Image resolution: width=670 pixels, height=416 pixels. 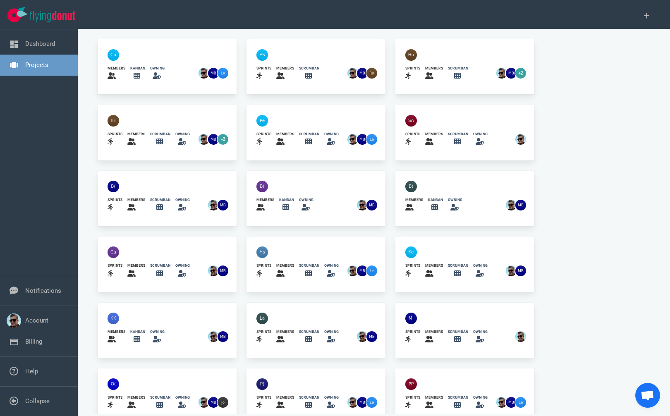 What do you see at coordinates (37, 321) in the screenshot?
I see `a: Account` at bounding box center [37, 321].